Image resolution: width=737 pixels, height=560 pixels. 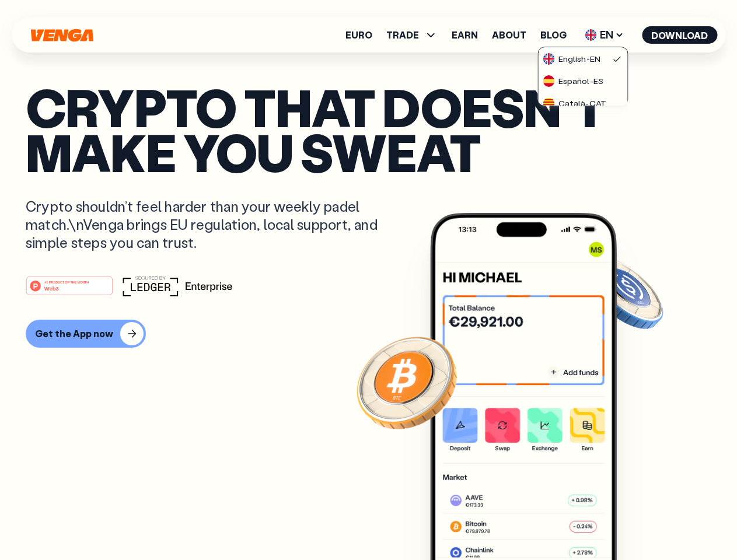 What do you see at coordinates (571, 59) in the screenshot?
I see `div: English - EN` at bounding box center [571, 59].